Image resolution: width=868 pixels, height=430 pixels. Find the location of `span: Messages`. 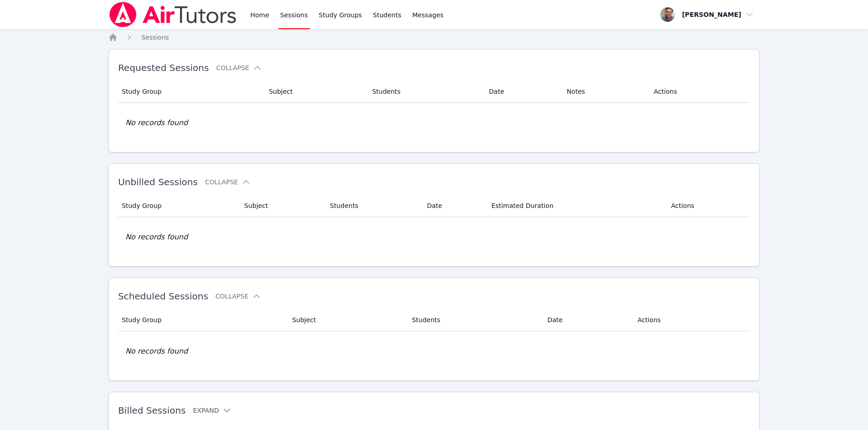

span: Messages is located at coordinates (427, 15).